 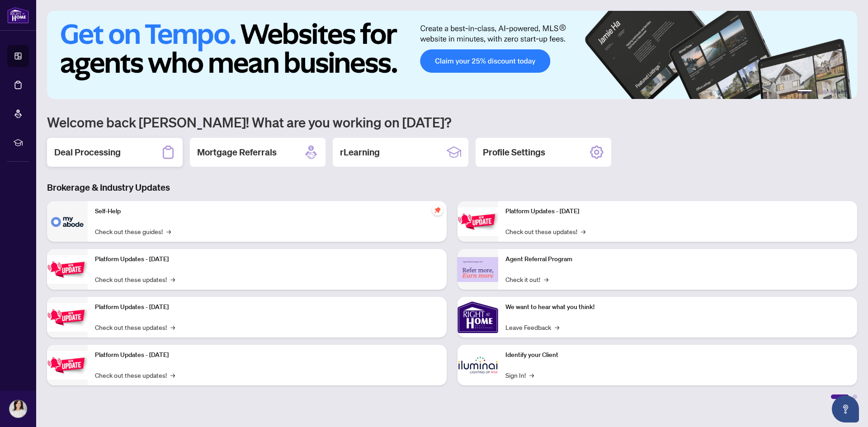 What do you see at coordinates (846, 92) in the screenshot?
I see `button: 6` at bounding box center [846, 92].